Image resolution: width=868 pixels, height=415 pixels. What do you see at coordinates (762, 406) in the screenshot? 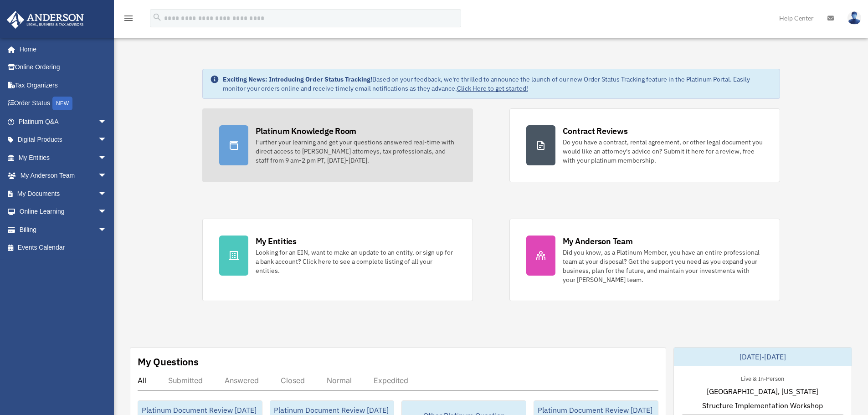
I see `span: Structure Implementation Workshop` at bounding box center [762, 406].